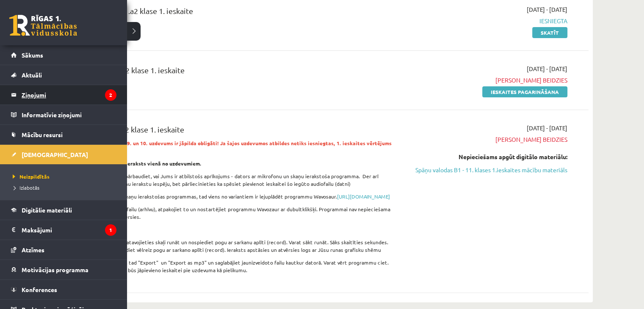 This screenshot has width=644, height=309. I want to click on legend: Informatīvie ziņojumi, so click(69, 115).